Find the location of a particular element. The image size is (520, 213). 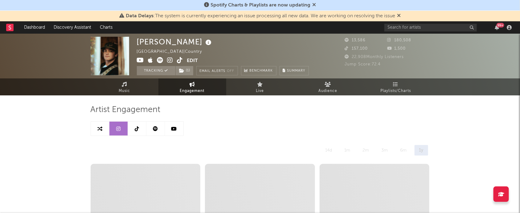

button: Edit is located at coordinates (193, 61).